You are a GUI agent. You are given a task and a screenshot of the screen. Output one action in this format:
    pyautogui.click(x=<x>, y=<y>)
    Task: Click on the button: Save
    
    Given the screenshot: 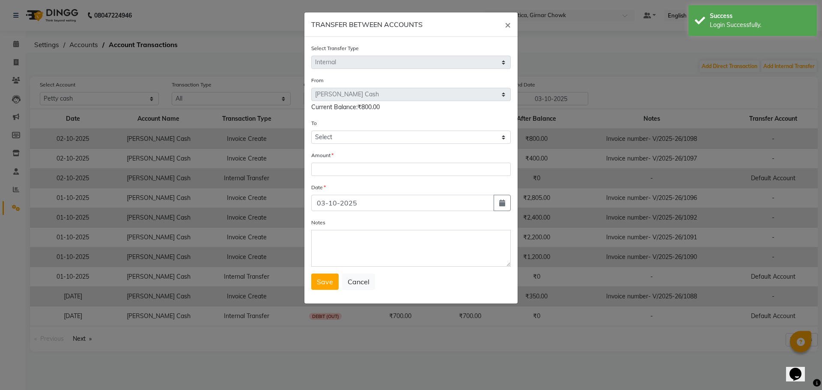 What is the action you would take?
    pyautogui.click(x=325, y=282)
    